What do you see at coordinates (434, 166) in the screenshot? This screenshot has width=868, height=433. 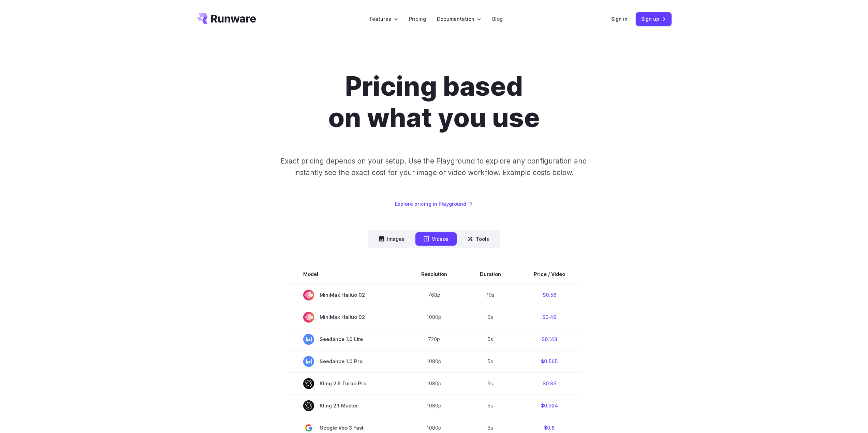 I see `p: Exact pricing depends on your setup. Use the Playground to explore any configuration and instantl...` at bounding box center [434, 166].